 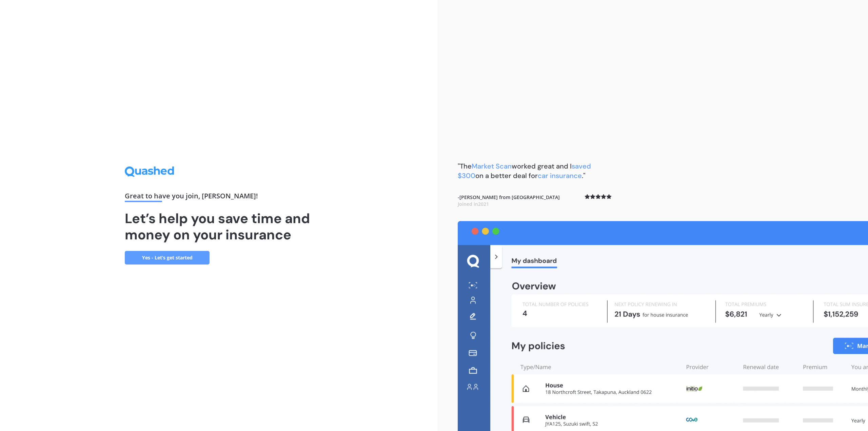 What do you see at coordinates (218, 226) in the screenshot?
I see `h1: Let’s help you save time and money on your insurance` at bounding box center [218, 226].